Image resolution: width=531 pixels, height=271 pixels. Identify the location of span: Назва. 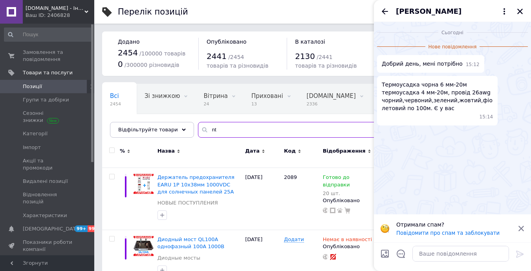
(166, 151).